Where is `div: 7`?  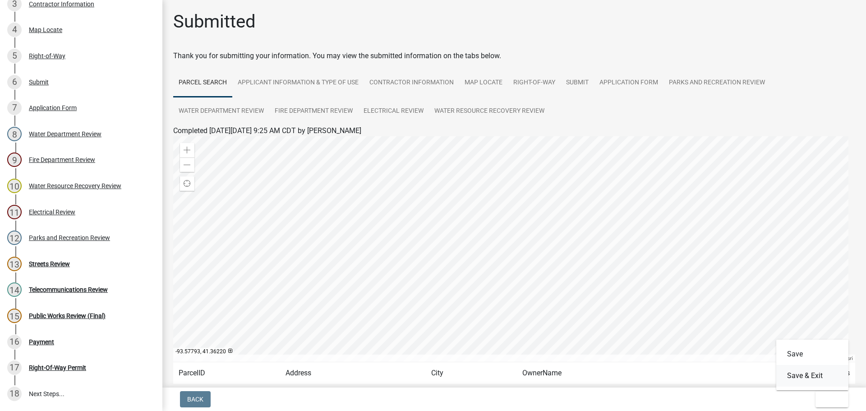 div: 7 is located at coordinates (14, 108).